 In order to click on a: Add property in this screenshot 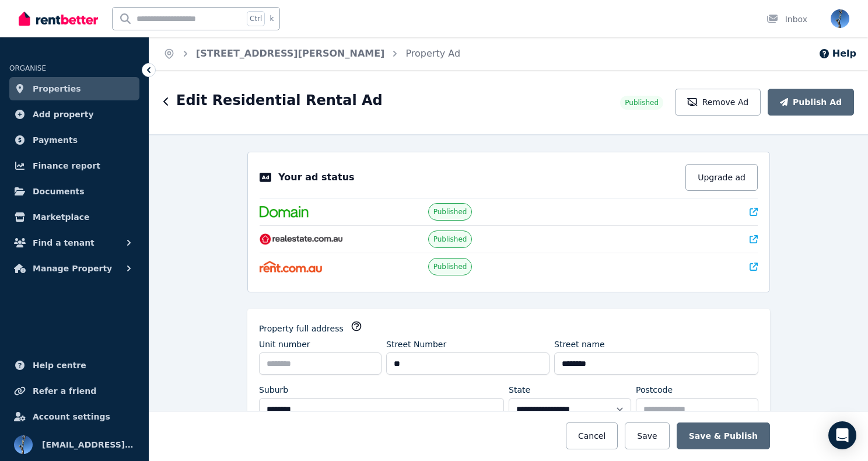, I will do `click(74, 114)`.